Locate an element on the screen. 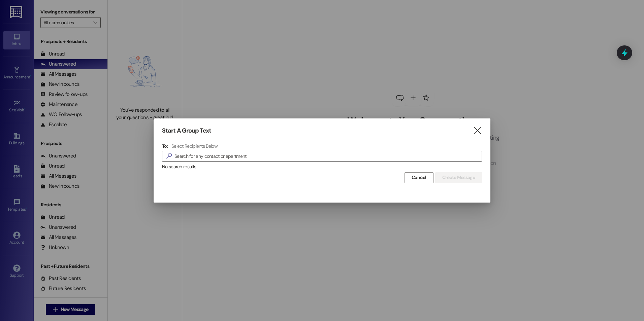 The width and height of the screenshot is (644, 321). span: Cancel is located at coordinates (419, 177).